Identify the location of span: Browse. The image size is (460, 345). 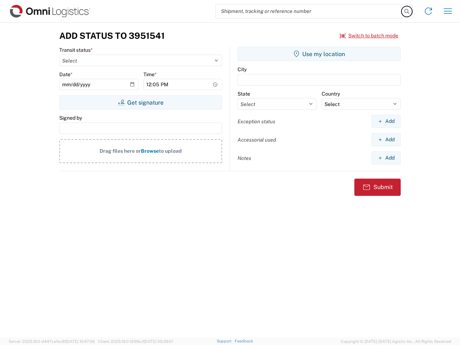
(150, 151).